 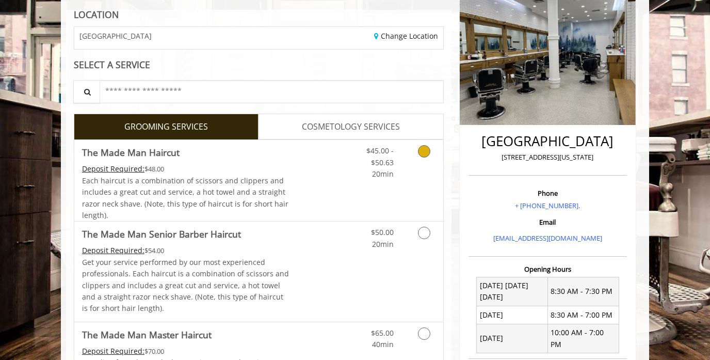 What do you see at coordinates (380, 156) in the screenshot?
I see `span: $45.00 - $50.63` at bounding box center [380, 156].